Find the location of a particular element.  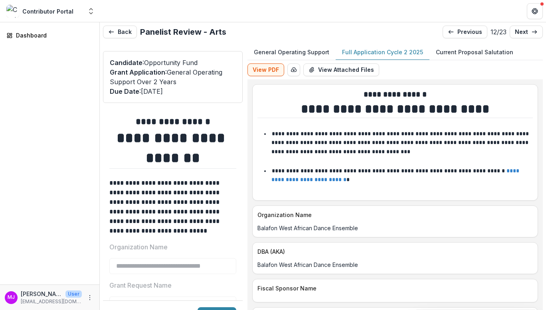

button: View Attached Files is located at coordinates (341, 70).